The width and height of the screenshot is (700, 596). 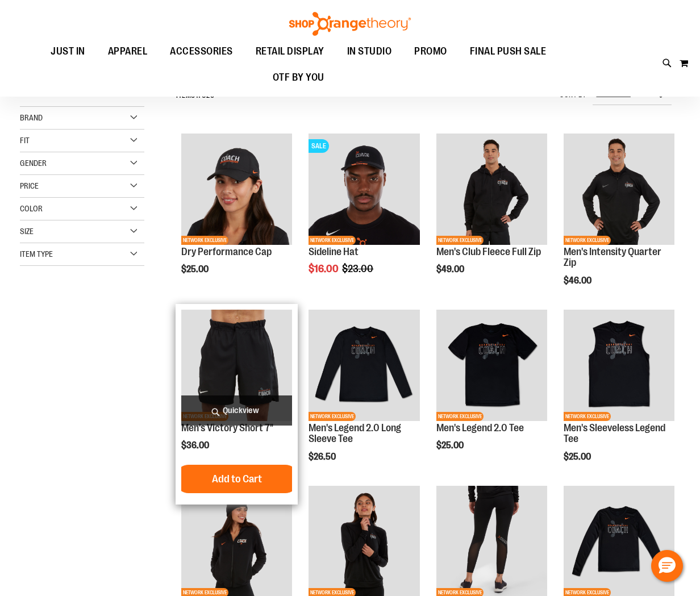 What do you see at coordinates (237, 479) in the screenshot?
I see `span: Add to Cart` at bounding box center [237, 479].